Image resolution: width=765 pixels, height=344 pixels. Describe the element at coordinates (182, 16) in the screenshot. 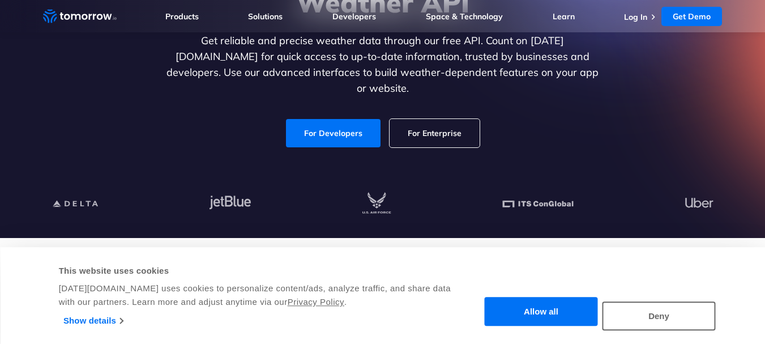

I see `a: Products` at that location.